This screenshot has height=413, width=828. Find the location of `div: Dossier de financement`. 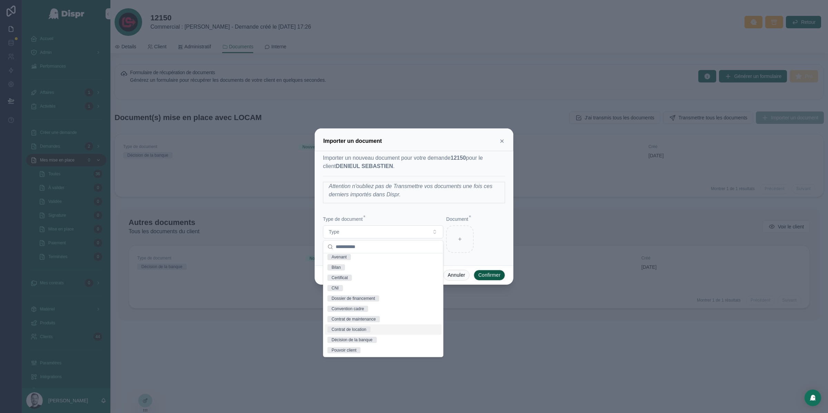

div: Dossier de financement is located at coordinates (353, 298).